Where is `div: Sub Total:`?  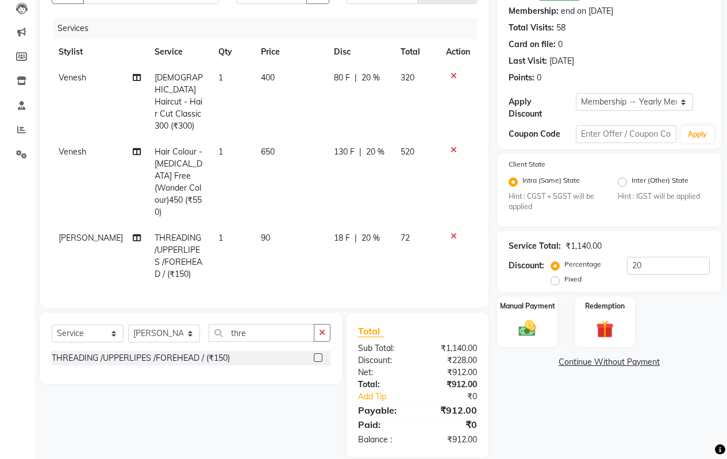 div: Sub Total: is located at coordinates (383, 348).